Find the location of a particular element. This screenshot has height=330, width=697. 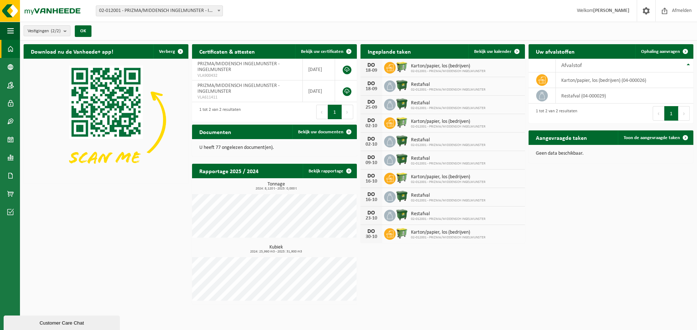

h2: Rapportage 2025 / 2024 is located at coordinates (229, 171).